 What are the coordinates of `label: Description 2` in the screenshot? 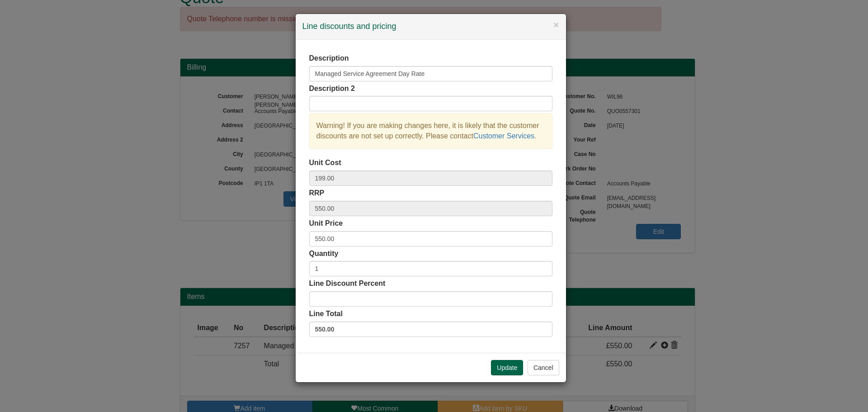 It's located at (332, 89).